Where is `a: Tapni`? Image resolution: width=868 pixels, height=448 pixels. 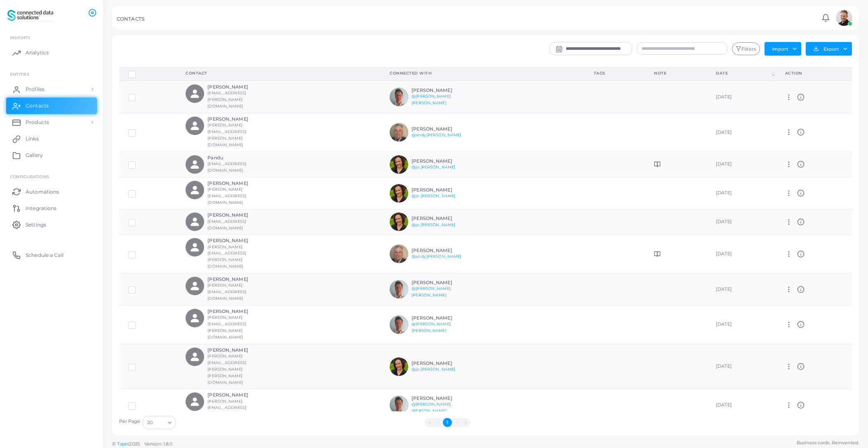
a: Tapni is located at coordinates (123, 444).